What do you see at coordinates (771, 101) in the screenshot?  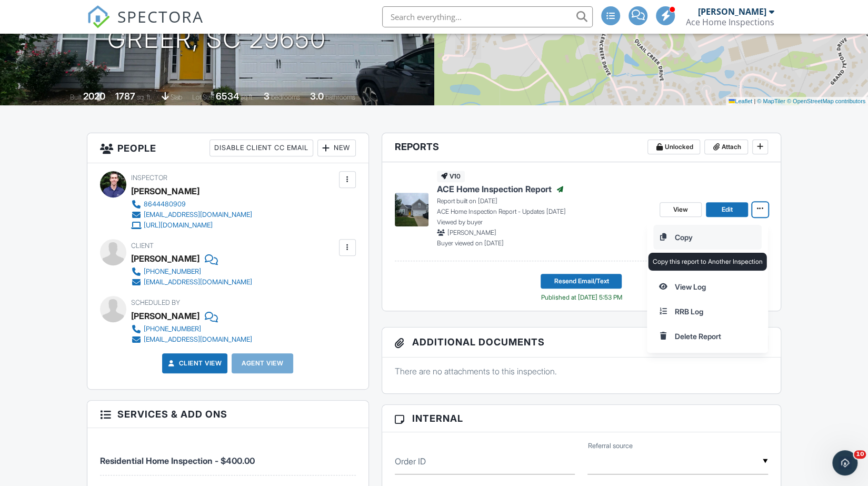 I see `a: © MapTiler` at bounding box center [771, 101].